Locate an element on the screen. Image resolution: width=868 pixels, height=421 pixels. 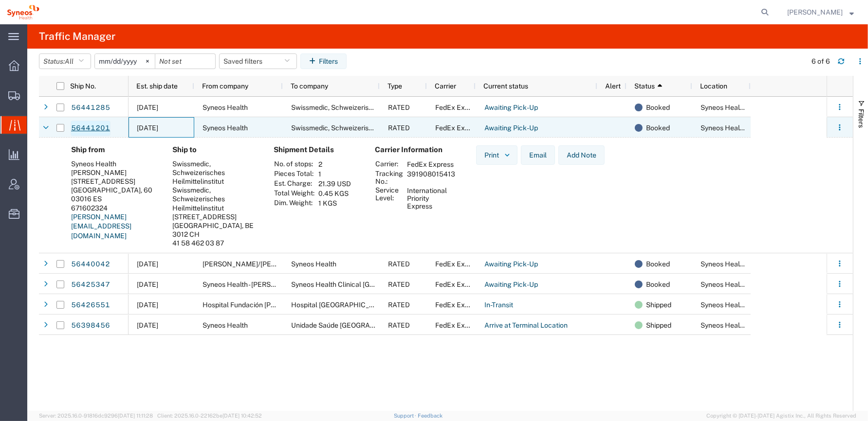
button: Add Note is located at coordinates (581, 155).